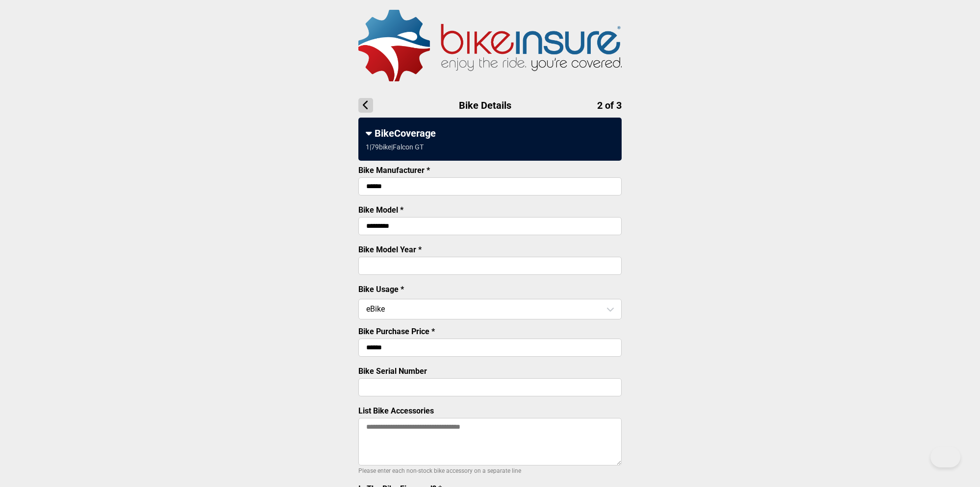  Describe the element at coordinates (396, 410) in the screenshot. I see `label: List Bike Accessories` at that location.